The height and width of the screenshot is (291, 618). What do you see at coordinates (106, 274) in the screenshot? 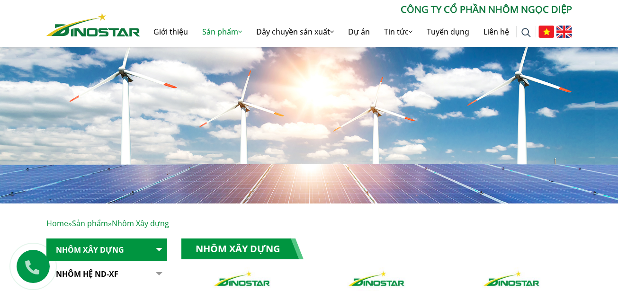
I see `a: Nhôm Hệ ND-XF` at bounding box center [106, 274].